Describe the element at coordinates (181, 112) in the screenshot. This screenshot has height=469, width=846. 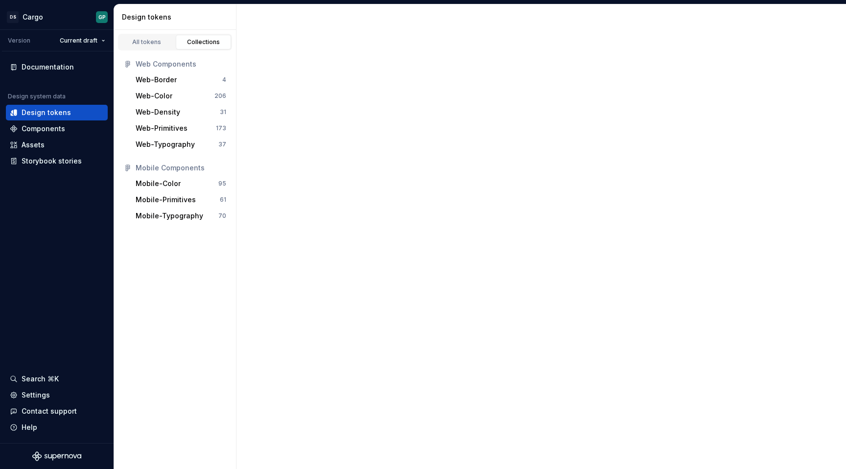
I see `button: Web-Density31` at that location.